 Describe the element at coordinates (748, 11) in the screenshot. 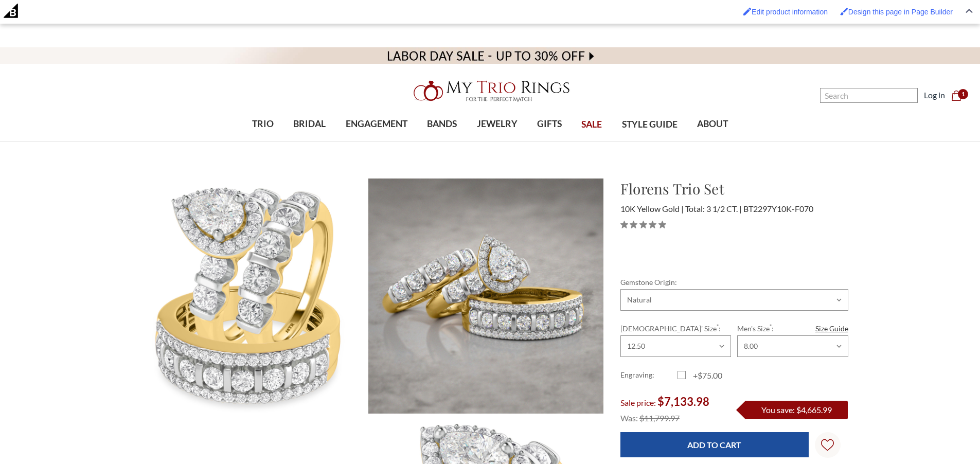

I see `img: Enabled brush for product edit` at that location.